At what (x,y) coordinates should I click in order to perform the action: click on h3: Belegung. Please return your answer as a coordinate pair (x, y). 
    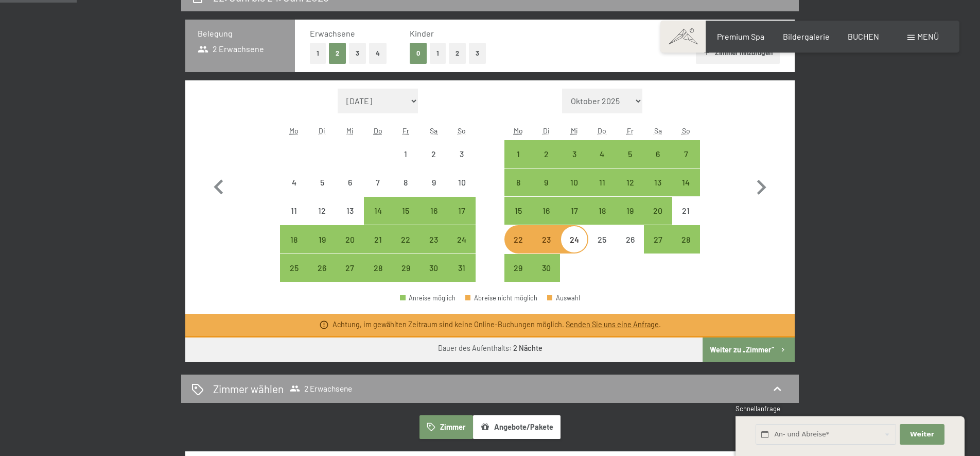
    Looking at the image, I should click on (240, 34).